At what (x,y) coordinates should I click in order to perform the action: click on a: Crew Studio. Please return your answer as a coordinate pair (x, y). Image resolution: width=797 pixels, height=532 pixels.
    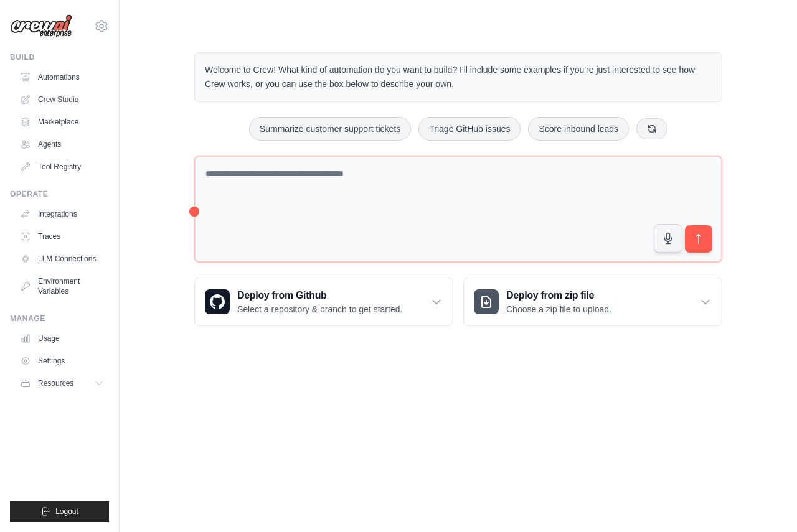
    Looking at the image, I should click on (62, 100).